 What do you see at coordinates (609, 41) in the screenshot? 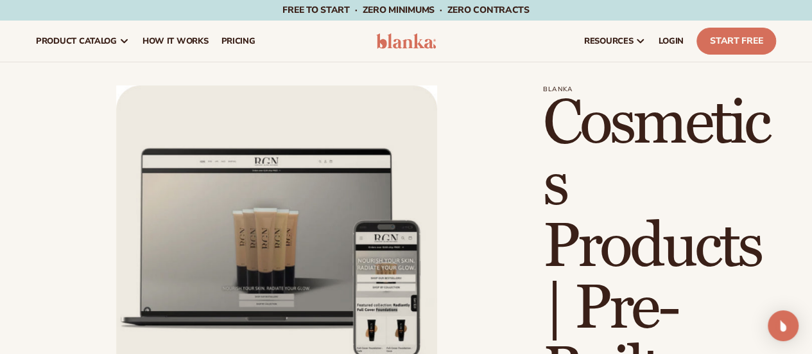
I see `span: resources` at bounding box center [609, 41].